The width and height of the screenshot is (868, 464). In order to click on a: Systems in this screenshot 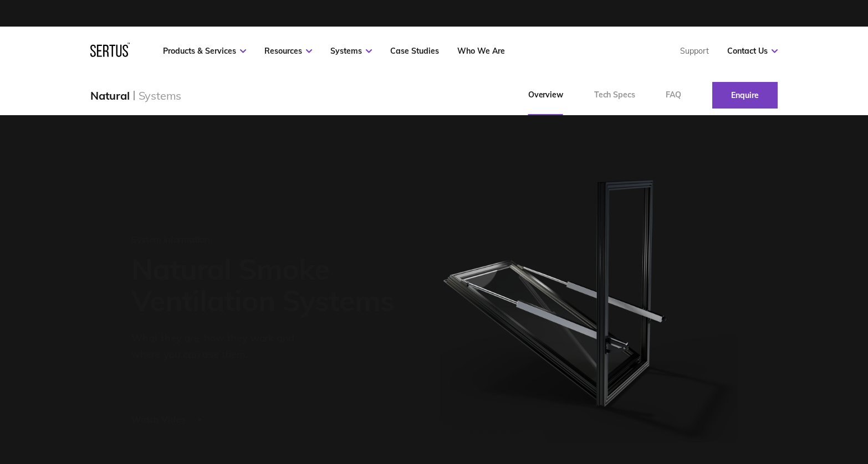, I will do `click(351, 51)`.